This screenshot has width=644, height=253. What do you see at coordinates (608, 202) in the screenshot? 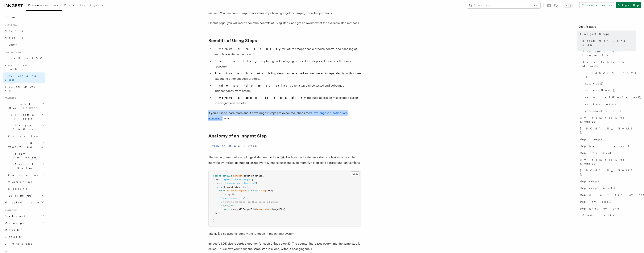
I see `a: step.invoke()` at bounding box center [608, 202].